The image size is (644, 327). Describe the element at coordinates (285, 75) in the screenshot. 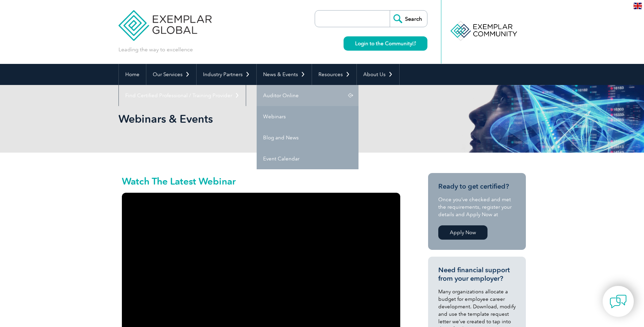

I see `a: News & Events` at that location.